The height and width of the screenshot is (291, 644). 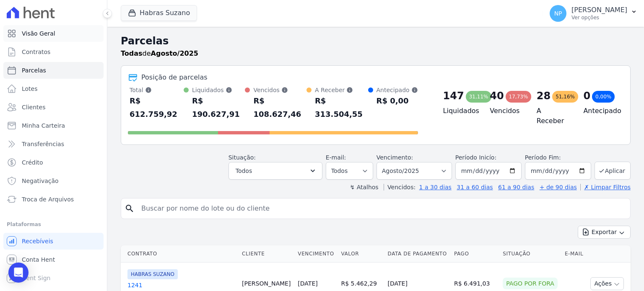 What do you see at coordinates (153, 274) in the screenshot?
I see `span: HABRAS SUZANO` at bounding box center [153, 274].